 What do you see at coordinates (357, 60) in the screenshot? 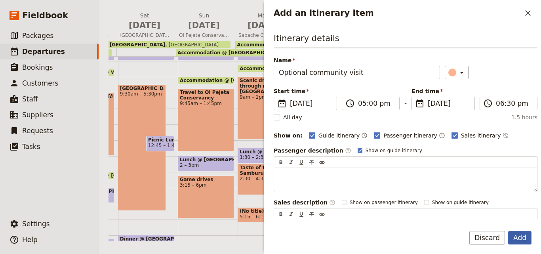
I see `span: Name` at bounding box center [357, 60].